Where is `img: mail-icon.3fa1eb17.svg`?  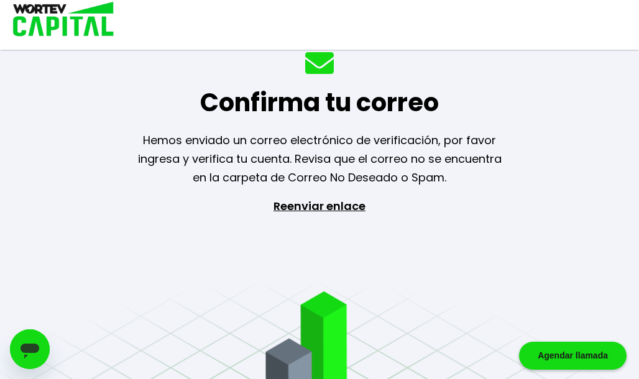 img: mail-icon.3fa1eb17.svg is located at coordinates (319, 63).